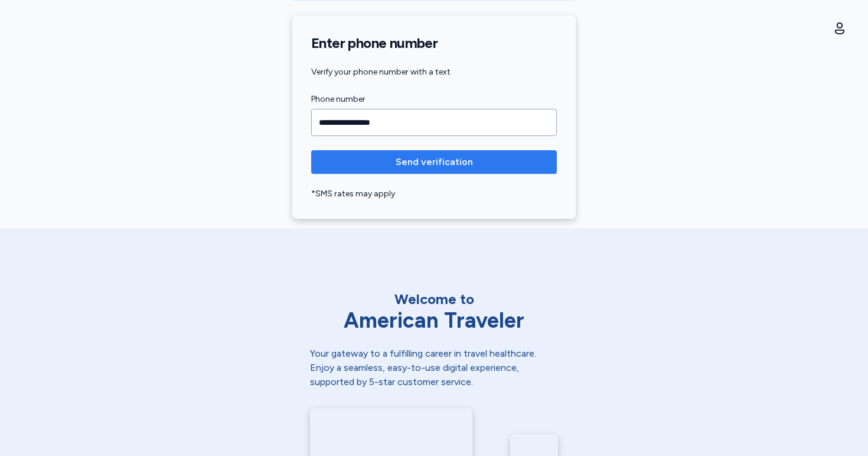 This screenshot has width=868, height=456. I want to click on button: Send verification, so click(434, 162).